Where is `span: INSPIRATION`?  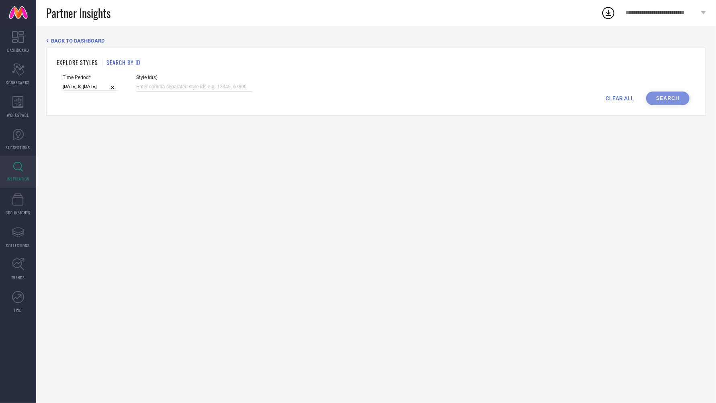 span: INSPIRATION is located at coordinates (18, 179).